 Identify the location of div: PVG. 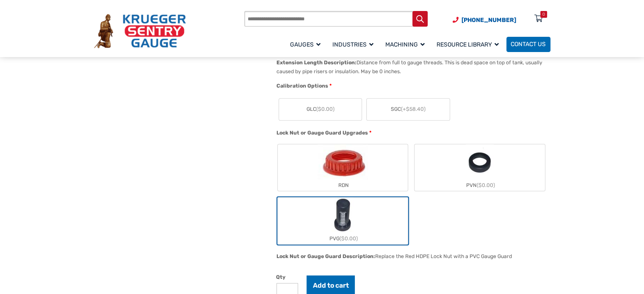
(343, 239).